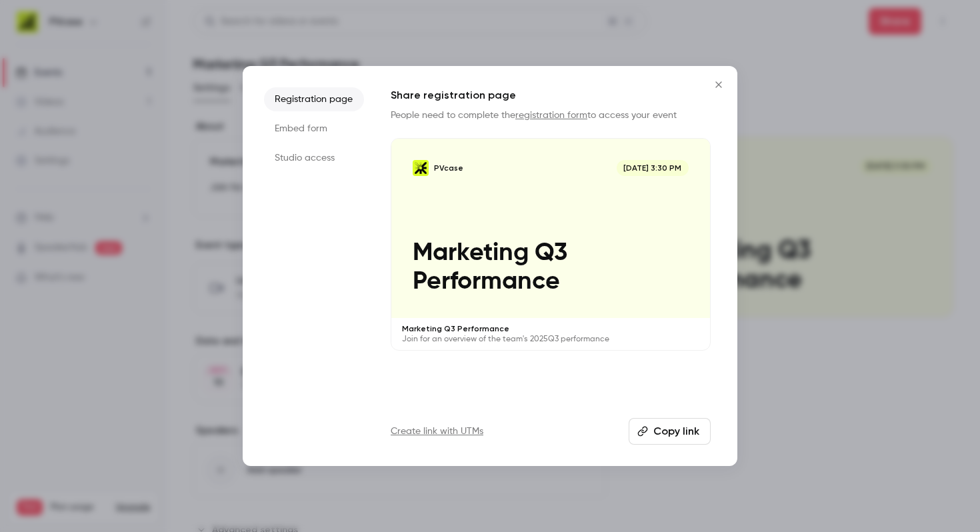 The height and width of the screenshot is (532, 980). I want to click on a: Create link with UTMs, so click(437, 431).